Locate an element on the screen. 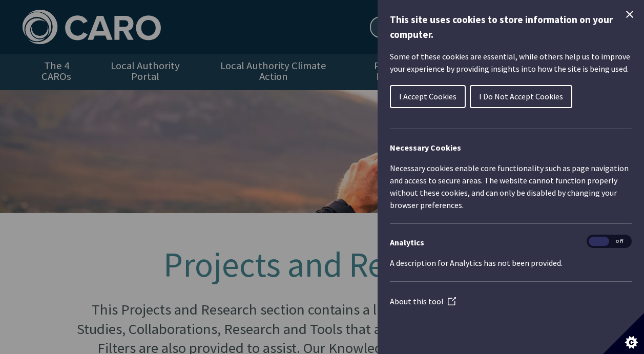 Image resolution: width=644 pixels, height=354 pixels. span: Off is located at coordinates (620, 241).